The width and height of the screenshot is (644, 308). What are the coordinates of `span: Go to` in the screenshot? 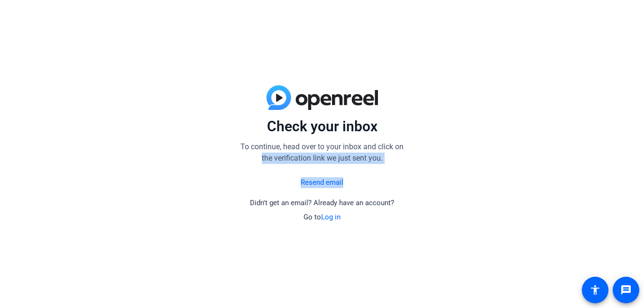 It's located at (322, 217).